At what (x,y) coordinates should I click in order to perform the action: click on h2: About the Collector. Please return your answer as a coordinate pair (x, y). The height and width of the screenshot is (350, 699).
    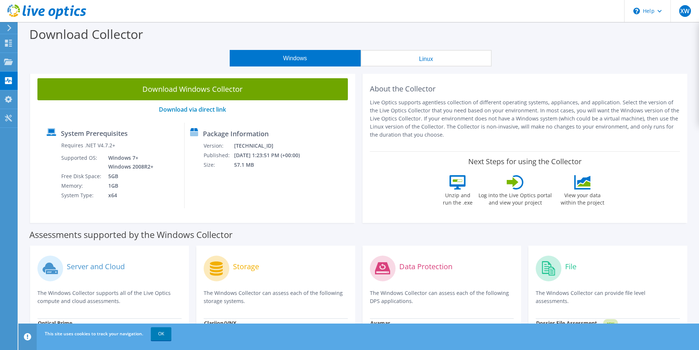
    Looking at the image, I should click on (525, 89).